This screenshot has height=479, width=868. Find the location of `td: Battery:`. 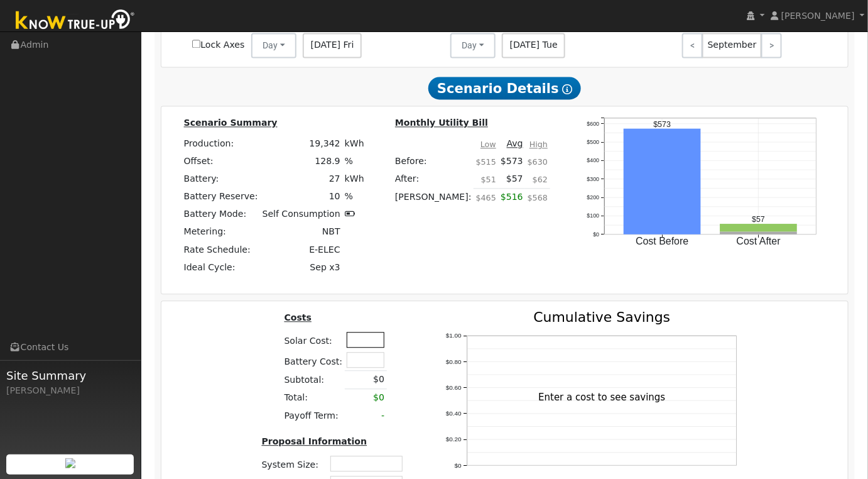

td: Battery: is located at coordinates (220, 179).